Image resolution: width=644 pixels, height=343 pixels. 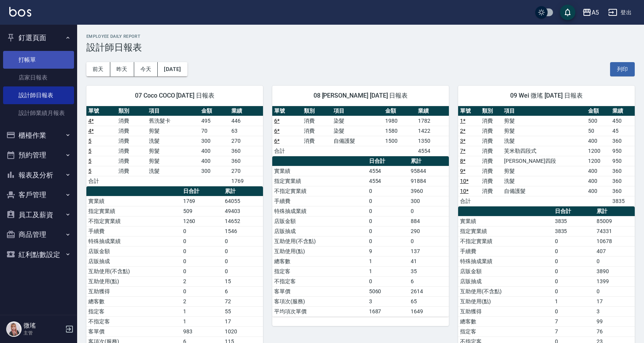 What do you see at coordinates (429, 301) in the screenshot?
I see `td: 65` at bounding box center [429, 301].